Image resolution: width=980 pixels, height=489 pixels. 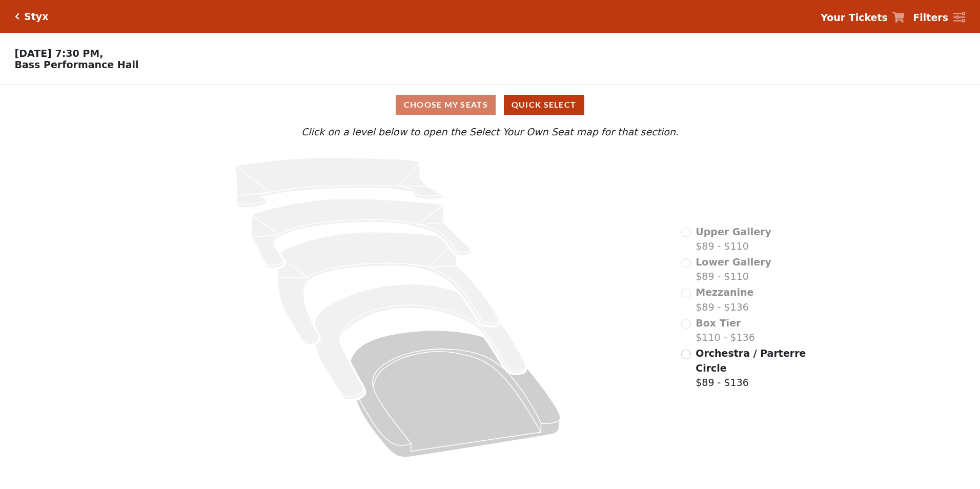 I want to click on p: Click on a level below to open the Select Your Own Seat map for that section., so click(x=490, y=132).